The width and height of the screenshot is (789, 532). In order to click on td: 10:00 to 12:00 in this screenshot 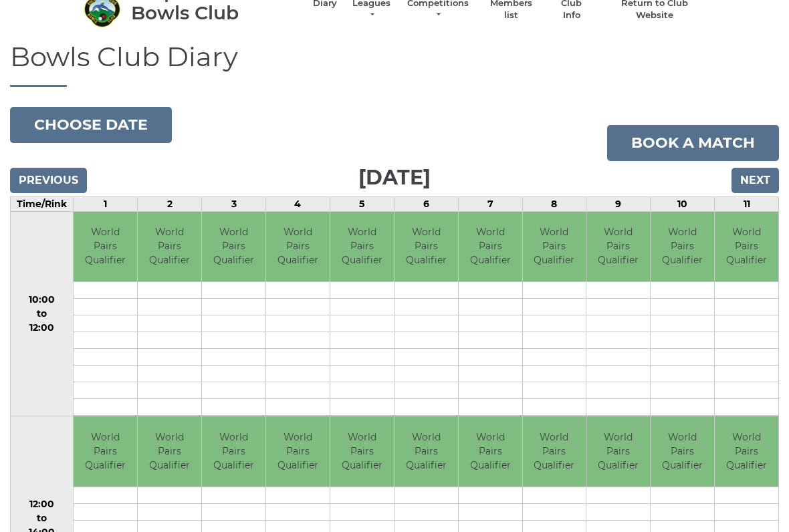, I will do `click(42, 314)`.